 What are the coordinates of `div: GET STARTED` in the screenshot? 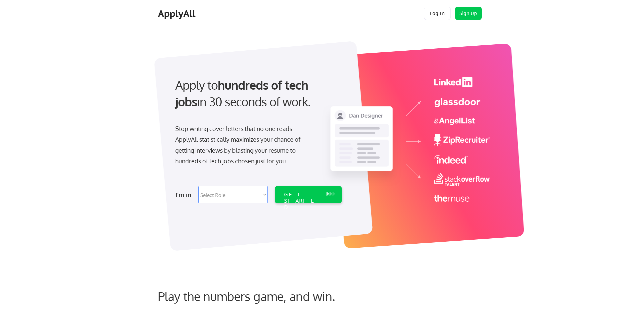 It's located at (302, 201).